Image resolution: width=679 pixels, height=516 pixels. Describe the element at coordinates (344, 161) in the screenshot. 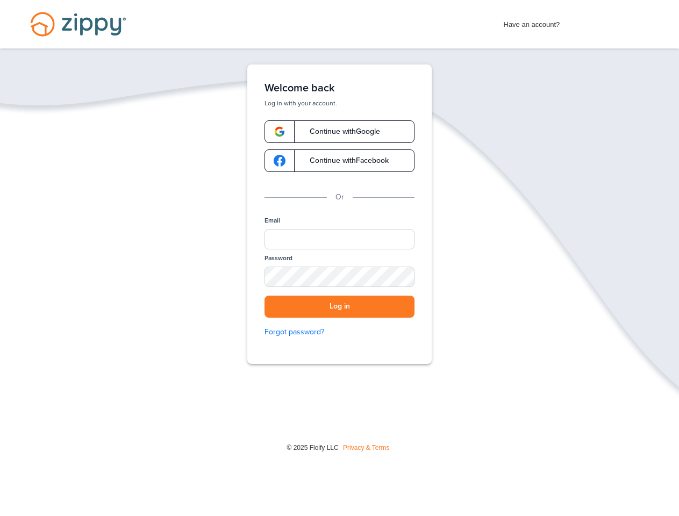

I see `span: Continue with Facebook` at that location.